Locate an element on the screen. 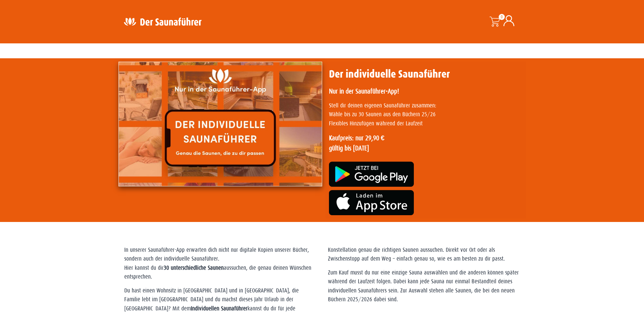  p: Zum Kauf musst du nur eine einzige Sauna auswählen und die anderen können später während der Lauf... is located at coordinates (423, 286).